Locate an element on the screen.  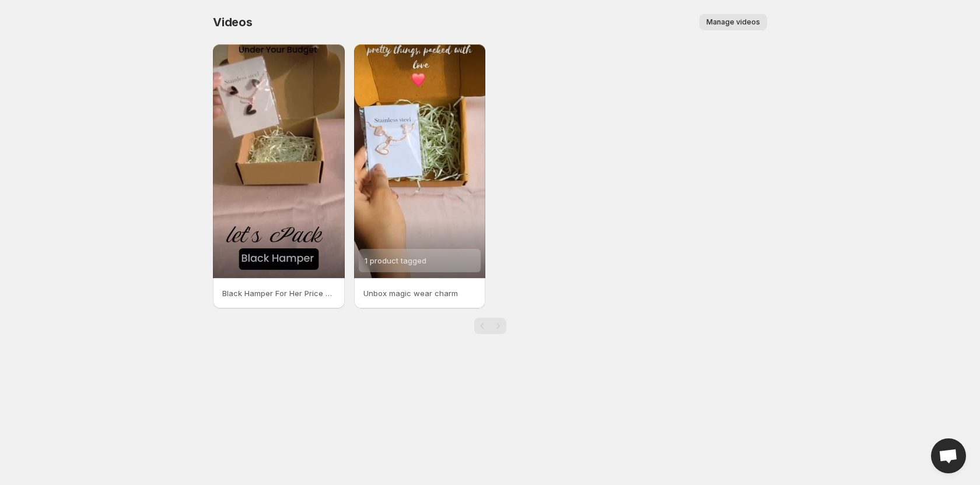
a: Open chat is located at coordinates (948, 456).